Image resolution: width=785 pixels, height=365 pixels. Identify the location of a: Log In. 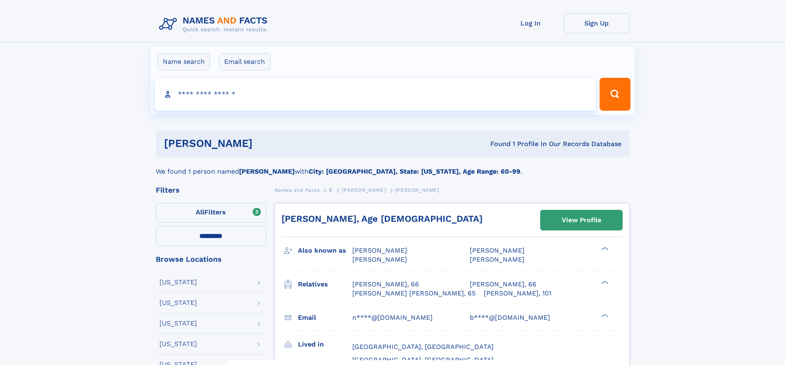
(531, 23).